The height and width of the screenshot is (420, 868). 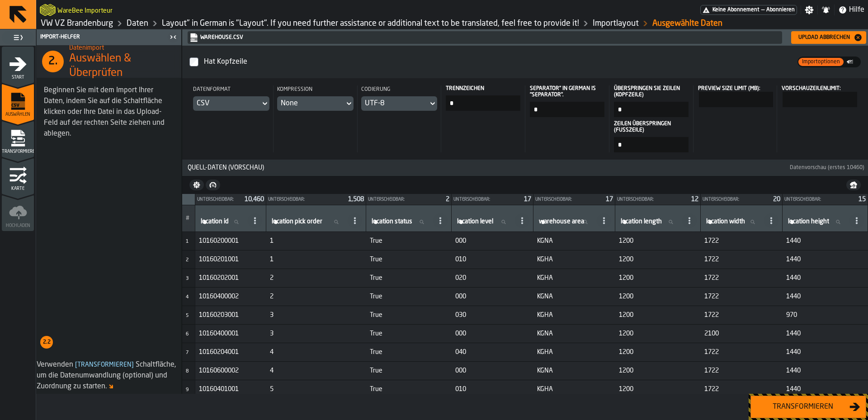 What do you see at coordinates (826, 10) in the screenshot?
I see `label: button-toggle-Benachrichtigungen` at bounding box center [826, 10].